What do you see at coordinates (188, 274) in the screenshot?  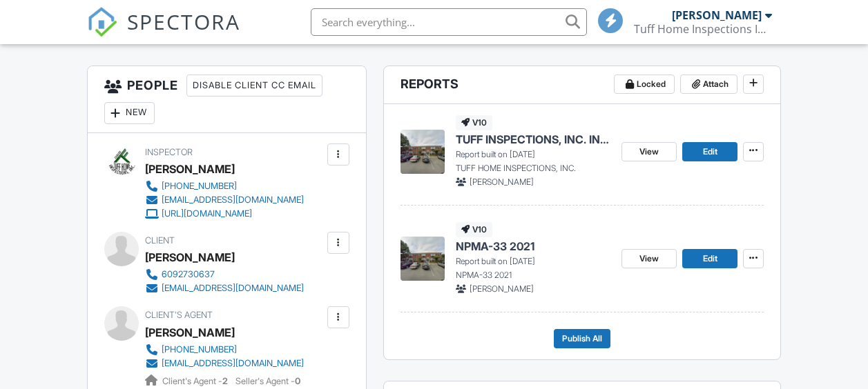 I see `div: 6092730637` at bounding box center [188, 274].